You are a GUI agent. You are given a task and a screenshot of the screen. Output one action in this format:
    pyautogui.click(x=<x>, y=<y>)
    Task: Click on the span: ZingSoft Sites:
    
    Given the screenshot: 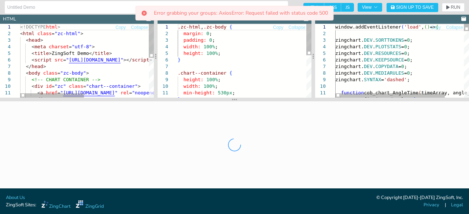 What is the action you would take?
    pyautogui.click(x=21, y=205)
    